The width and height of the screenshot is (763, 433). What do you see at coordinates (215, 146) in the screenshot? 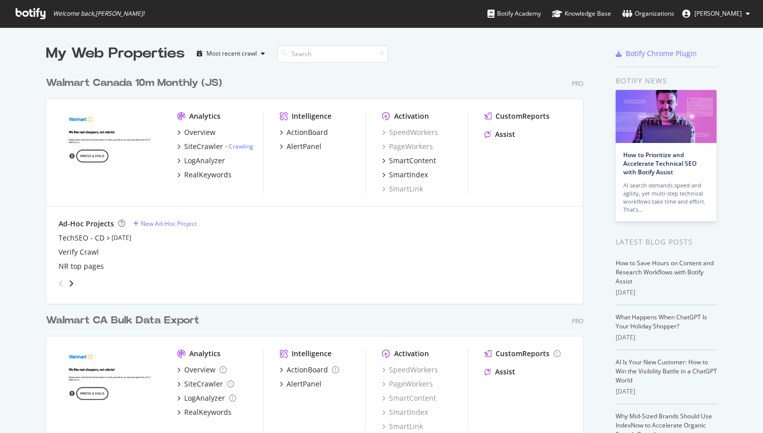
I see `a: SiteCrawler- Crawling` at bounding box center [215, 146].